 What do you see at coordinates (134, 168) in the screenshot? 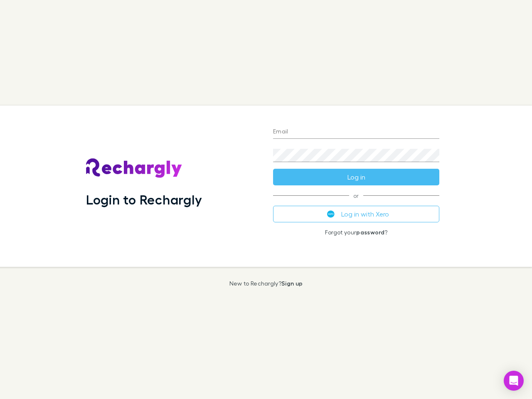
I see `img: Rechargly's Logo` at bounding box center [134, 168].